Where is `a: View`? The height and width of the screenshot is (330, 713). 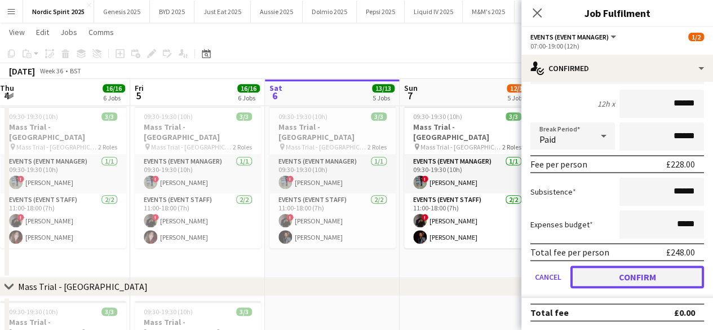 a: View is located at coordinates (17, 32).